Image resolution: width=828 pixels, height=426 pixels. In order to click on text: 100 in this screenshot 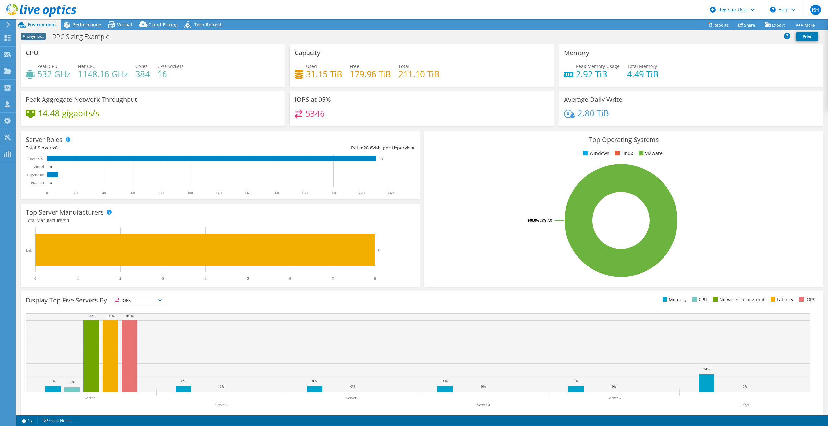, I will do `click(190, 193)`.